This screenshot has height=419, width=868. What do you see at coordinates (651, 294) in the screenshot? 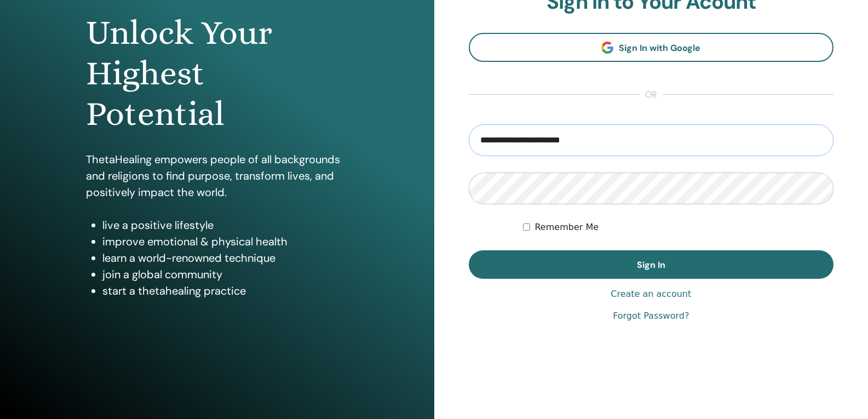
I see `a: Create an account` at bounding box center [651, 294].